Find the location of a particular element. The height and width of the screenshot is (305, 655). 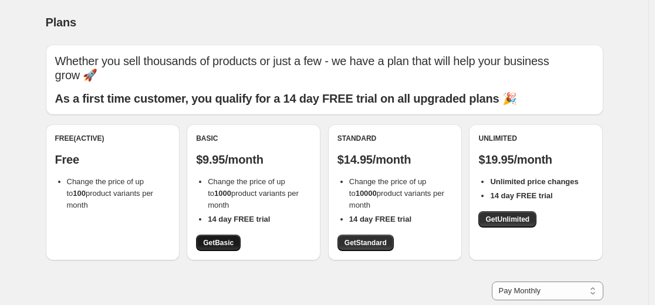

span: Get Basic is located at coordinates (218, 243).